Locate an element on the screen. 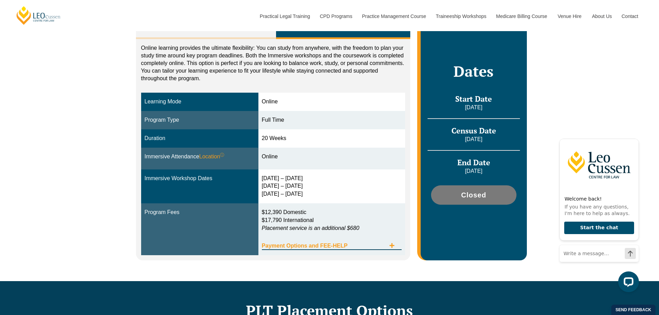 This screenshot has height=315, width=659. button: Start the chat is located at coordinates (45, 102).